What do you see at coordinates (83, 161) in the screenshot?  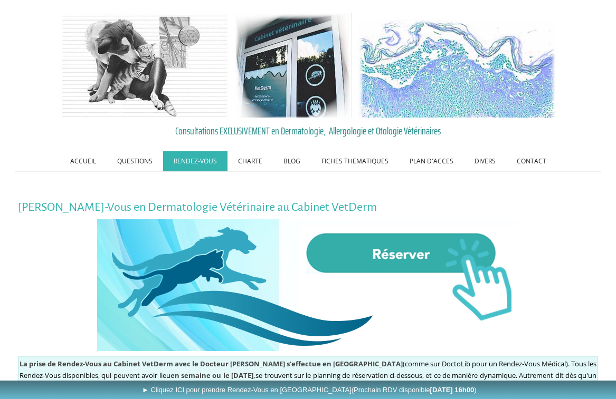 I see `a: ACCUEIL` at bounding box center [83, 161].